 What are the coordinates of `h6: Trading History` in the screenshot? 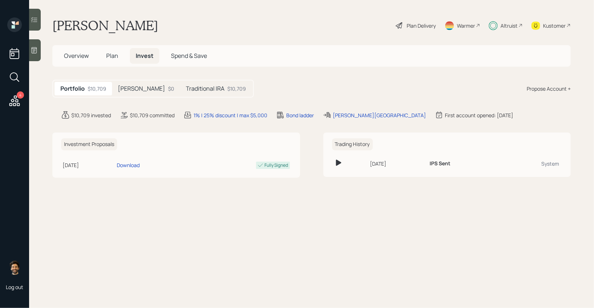 It's located at (352, 144).